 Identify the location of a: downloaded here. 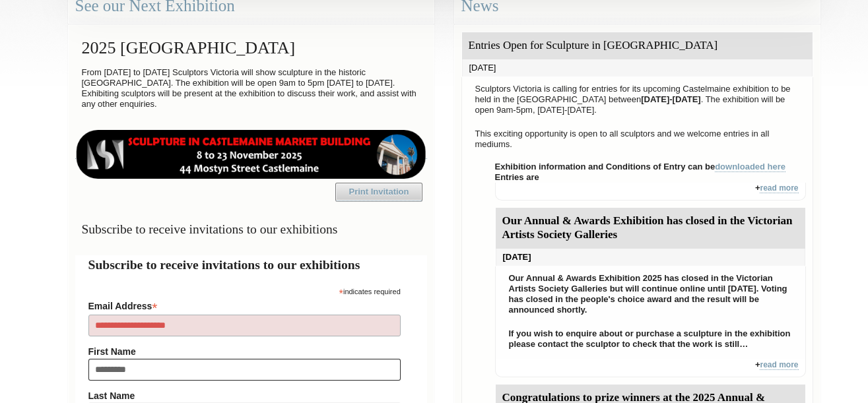
(750, 167).